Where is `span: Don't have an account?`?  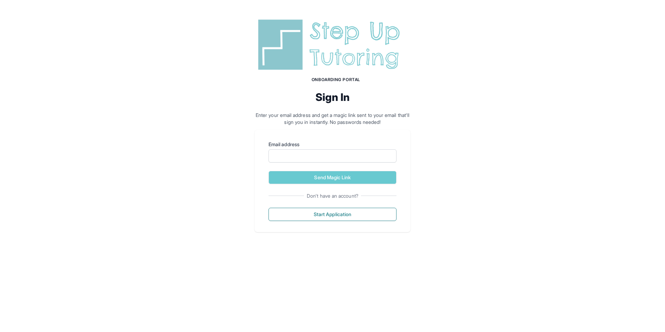
span: Don't have an account? is located at coordinates (332, 196).